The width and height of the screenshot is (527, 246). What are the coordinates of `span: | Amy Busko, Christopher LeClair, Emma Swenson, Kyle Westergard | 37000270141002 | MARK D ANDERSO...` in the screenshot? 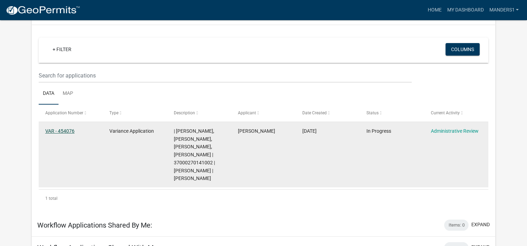 It's located at (194, 155).